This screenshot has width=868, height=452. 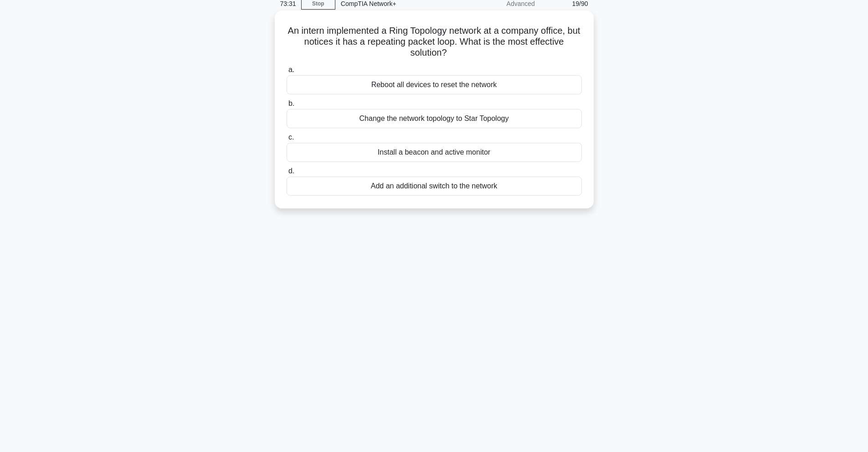 I want to click on span: b., so click(x=291, y=103).